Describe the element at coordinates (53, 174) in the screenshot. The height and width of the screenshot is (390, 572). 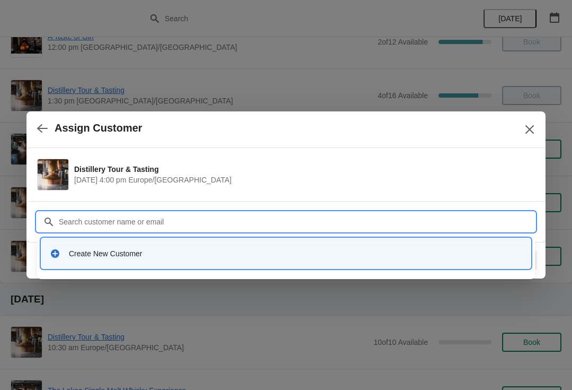
I see `img: Distillery Tour & Tasting | | September 27 | 4:00 pm Europe/London` at that location.